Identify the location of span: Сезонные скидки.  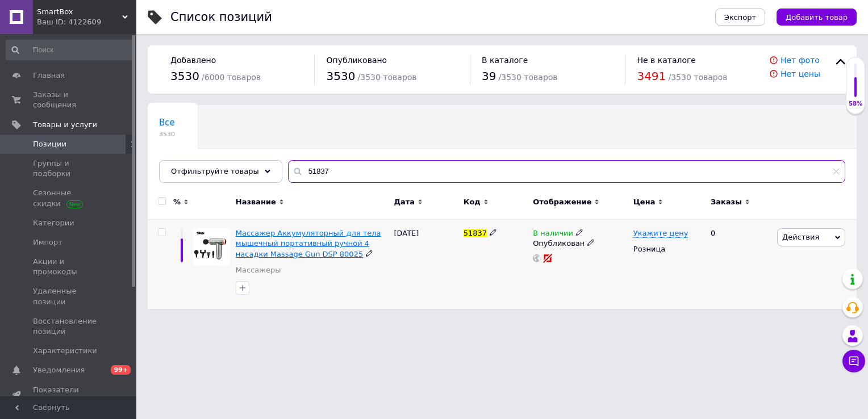
(69, 198).